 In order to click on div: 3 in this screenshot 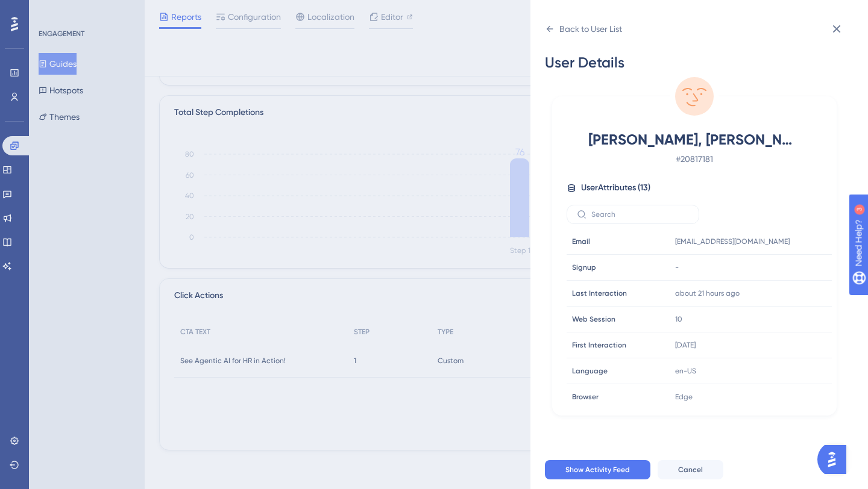, I will do `click(86, 11)`.